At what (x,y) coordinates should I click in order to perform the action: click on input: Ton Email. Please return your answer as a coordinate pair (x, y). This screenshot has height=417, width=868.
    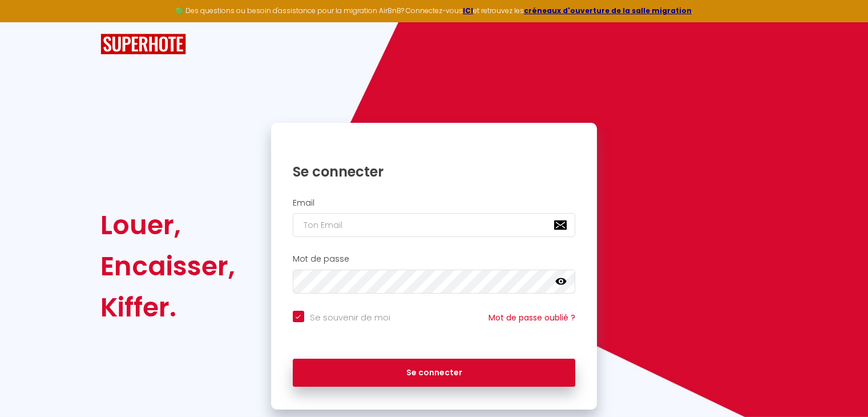
    Looking at the image, I should click on (434, 225).